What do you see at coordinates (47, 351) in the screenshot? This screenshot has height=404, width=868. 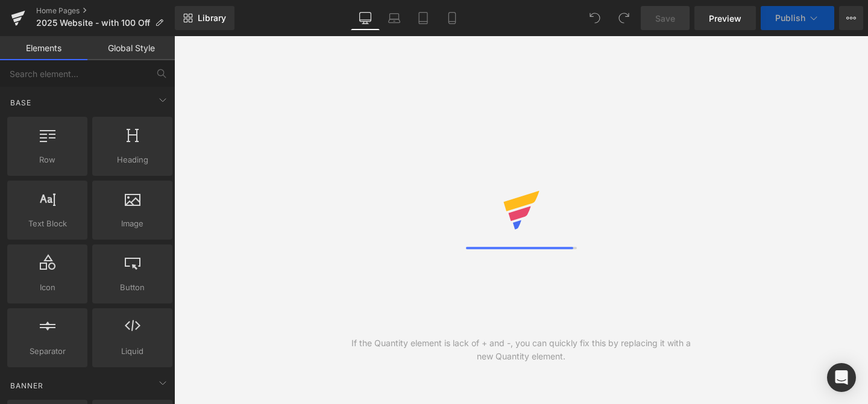 I see `span: Separator` at bounding box center [47, 351].